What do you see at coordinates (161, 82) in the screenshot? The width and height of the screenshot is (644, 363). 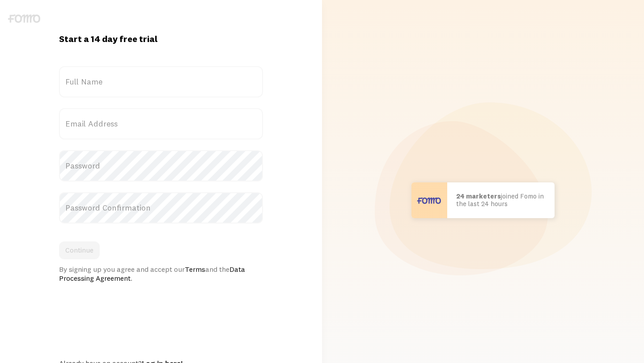 I see `label: Full Name` at bounding box center [161, 82].